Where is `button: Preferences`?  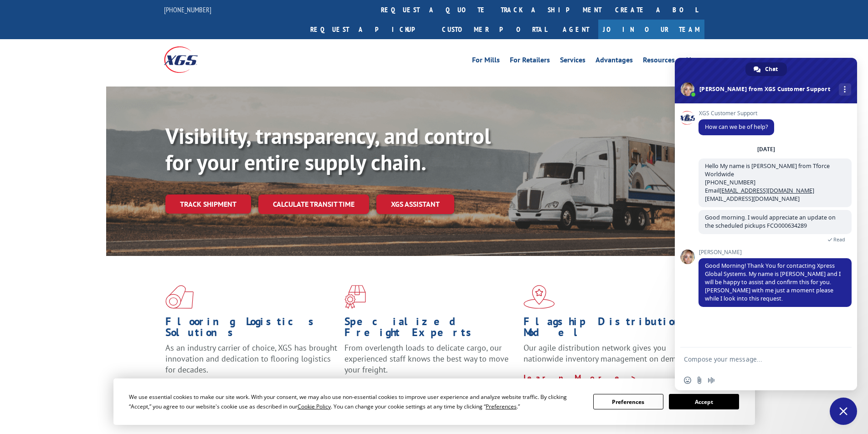 button: Preferences is located at coordinates (628, 402).